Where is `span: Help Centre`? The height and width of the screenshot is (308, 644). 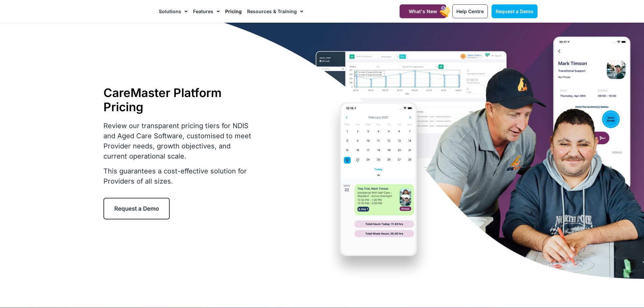 span: Help Centre is located at coordinates (470, 11).